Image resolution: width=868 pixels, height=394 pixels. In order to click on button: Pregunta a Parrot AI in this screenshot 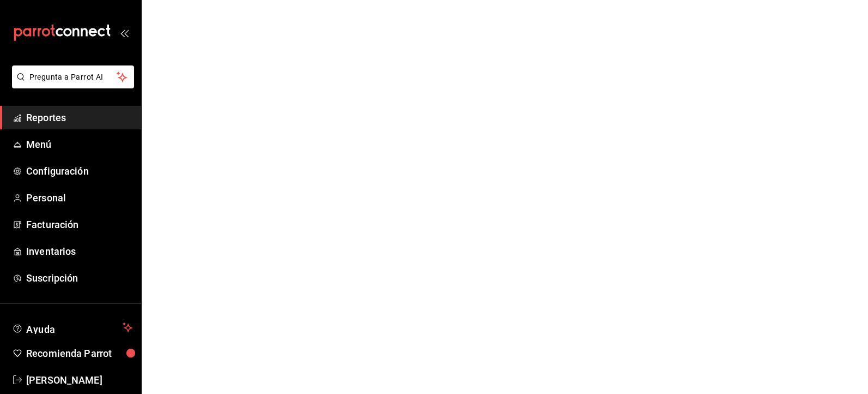, I will do `click(73, 77)`.